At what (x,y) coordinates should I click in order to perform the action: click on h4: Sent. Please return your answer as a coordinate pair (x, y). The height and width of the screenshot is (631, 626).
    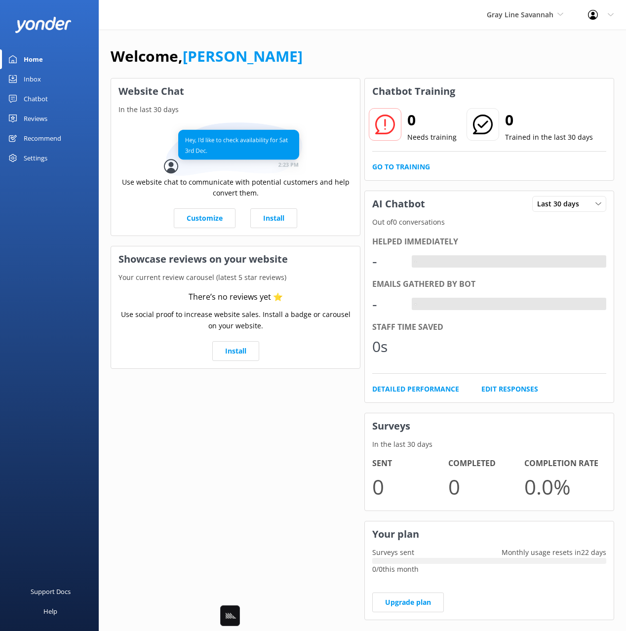
    Looking at the image, I should click on (411, 464).